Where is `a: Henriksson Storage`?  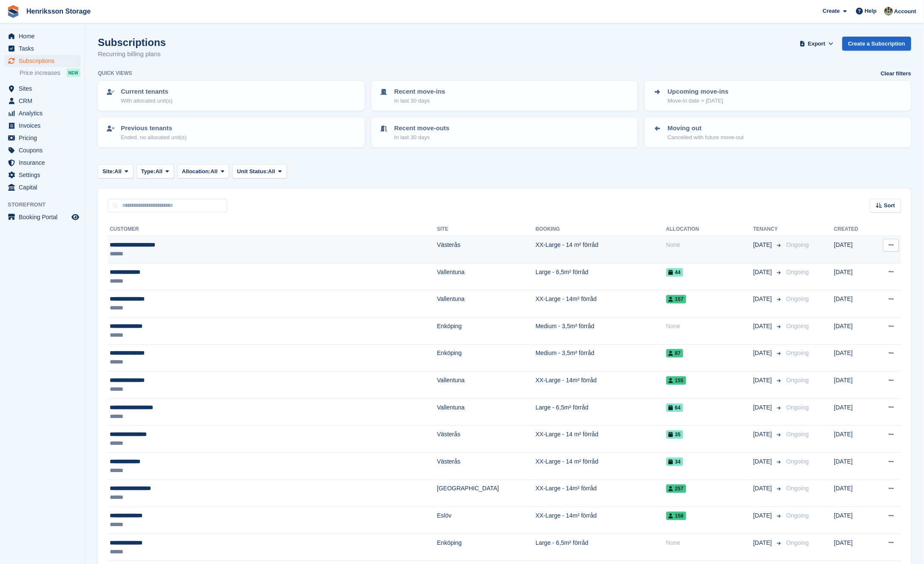
a: Henriksson Storage is located at coordinates (58, 11).